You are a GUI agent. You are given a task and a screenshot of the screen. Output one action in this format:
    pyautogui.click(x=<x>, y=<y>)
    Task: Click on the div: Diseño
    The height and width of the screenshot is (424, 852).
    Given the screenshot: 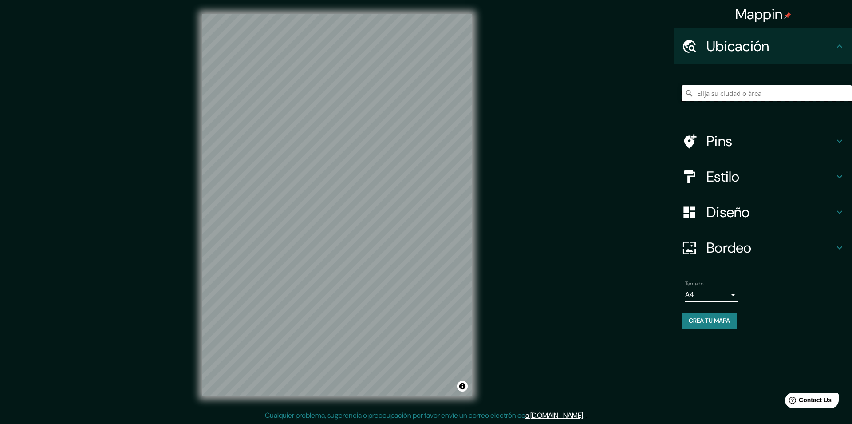 What is the action you would take?
    pyautogui.click(x=763, y=212)
    